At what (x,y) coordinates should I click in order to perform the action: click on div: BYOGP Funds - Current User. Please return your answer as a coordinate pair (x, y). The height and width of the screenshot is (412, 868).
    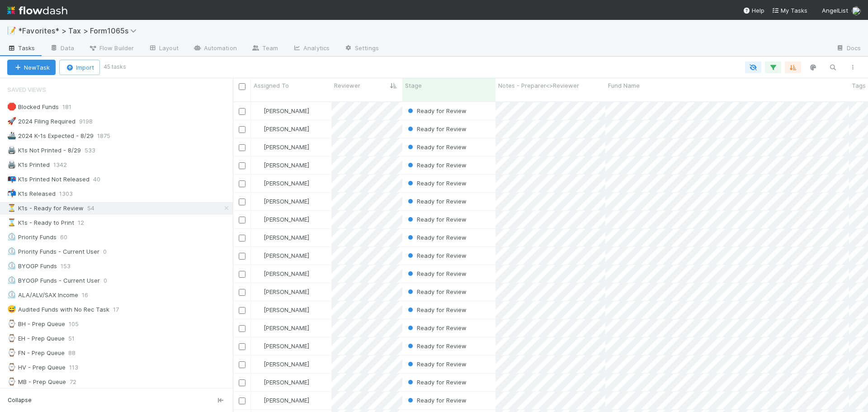
    Looking at the image, I should click on (53, 281).